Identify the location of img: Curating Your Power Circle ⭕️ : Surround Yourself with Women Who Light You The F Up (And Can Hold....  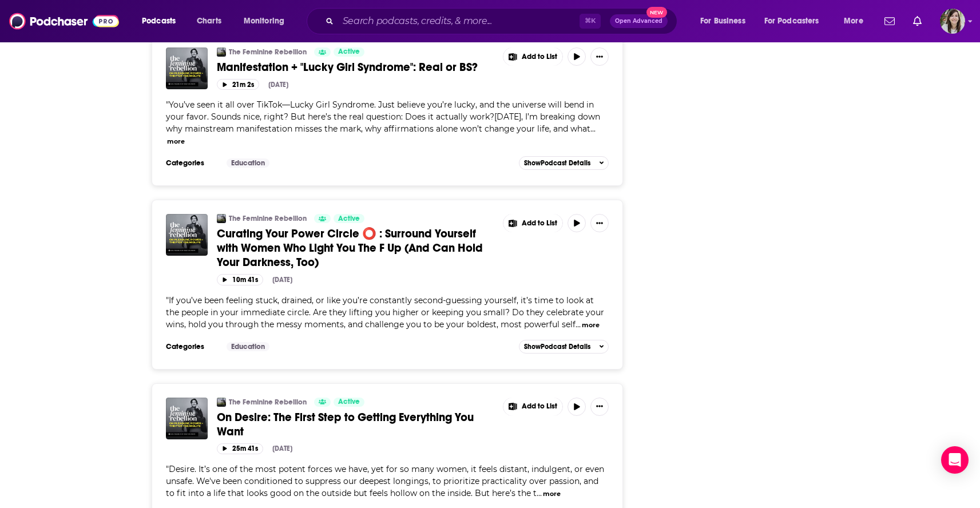
(186, 235).